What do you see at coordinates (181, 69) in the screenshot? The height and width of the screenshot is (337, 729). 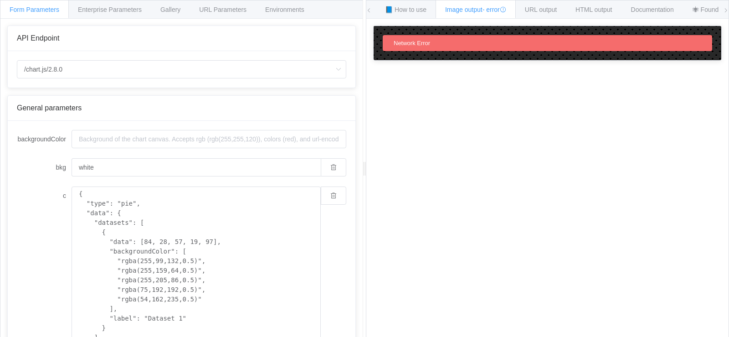 I see `input: Select` at bounding box center [181, 69].